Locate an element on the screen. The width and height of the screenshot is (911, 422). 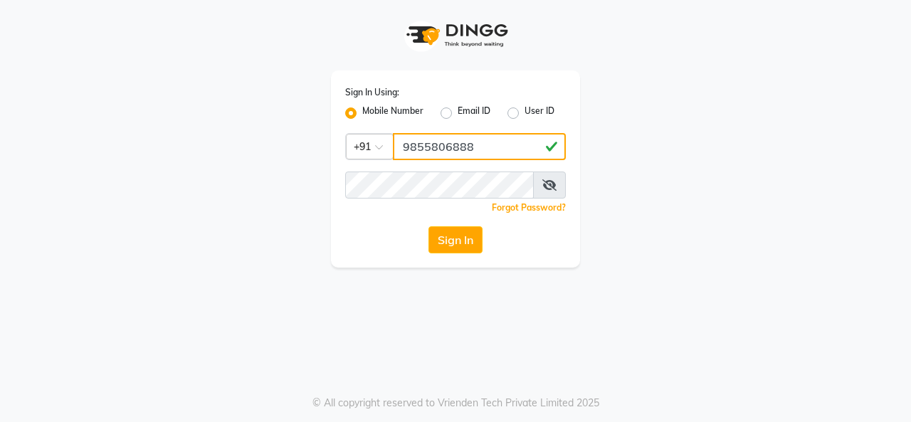
button: Sign In is located at coordinates (455, 240).